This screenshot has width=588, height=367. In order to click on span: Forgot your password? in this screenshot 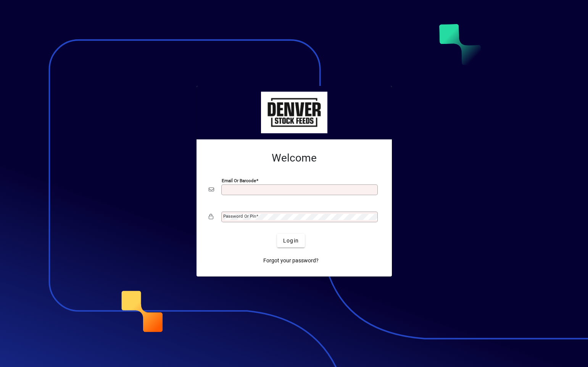, I will do `click(291, 260)`.